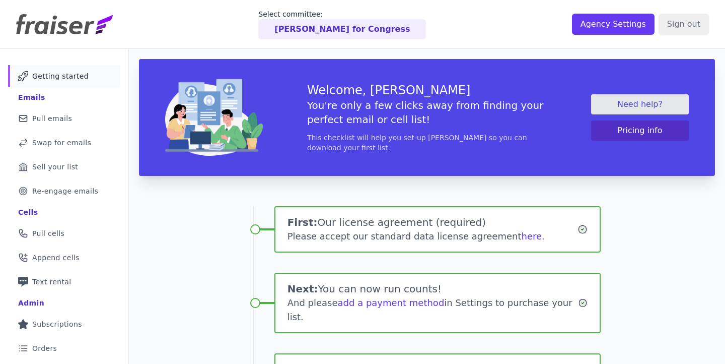  I want to click on h1: You can now run counts!, so click(433, 289).